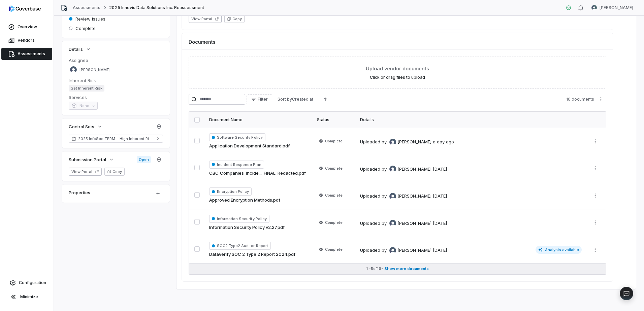  What do you see at coordinates (26, 297) in the screenshot?
I see `button: Minimize` at bounding box center [26, 297].